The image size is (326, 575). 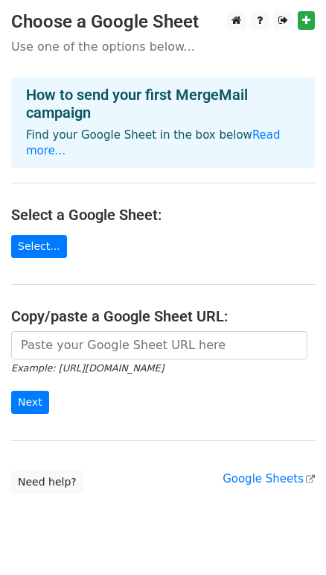 What do you see at coordinates (159, 345) in the screenshot?
I see `input: Paste your Google Sheet URL here` at bounding box center [159, 345].